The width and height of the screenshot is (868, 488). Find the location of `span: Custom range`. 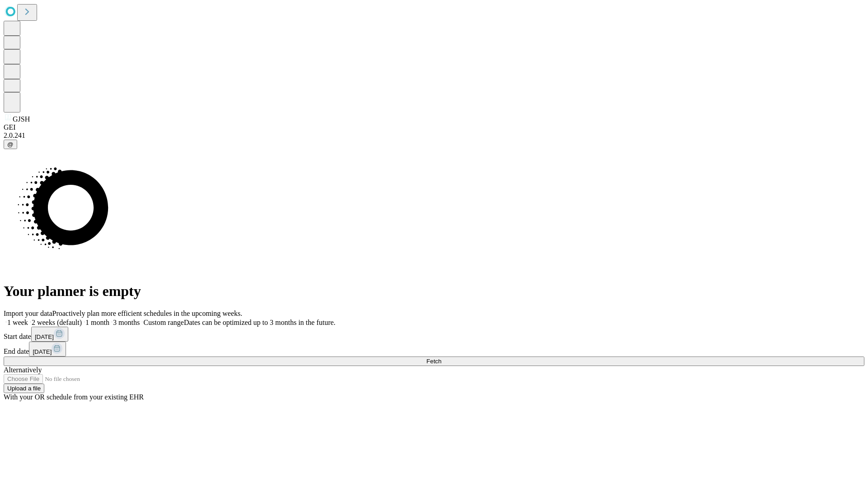

span: Custom range is located at coordinates (163, 322).